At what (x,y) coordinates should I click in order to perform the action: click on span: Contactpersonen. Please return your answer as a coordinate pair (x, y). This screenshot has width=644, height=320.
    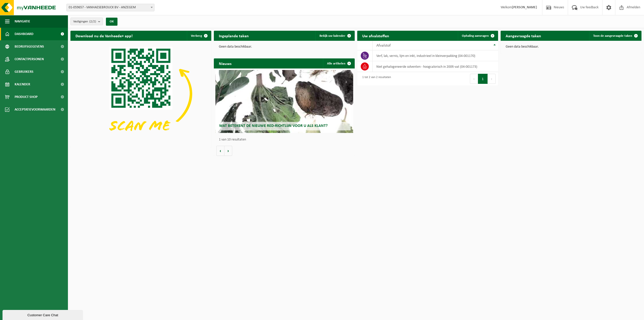
    Looking at the image, I should click on (29, 59).